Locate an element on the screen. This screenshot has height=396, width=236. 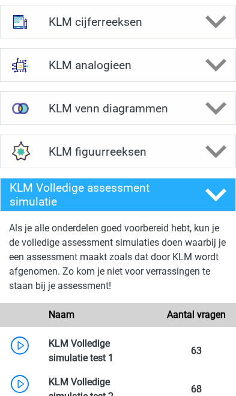
a: KLM Volledige assessment simulatie is located at coordinates (118, 195).